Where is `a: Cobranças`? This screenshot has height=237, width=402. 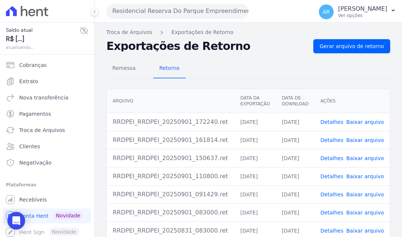 a: Cobranças is located at coordinates (47, 65).